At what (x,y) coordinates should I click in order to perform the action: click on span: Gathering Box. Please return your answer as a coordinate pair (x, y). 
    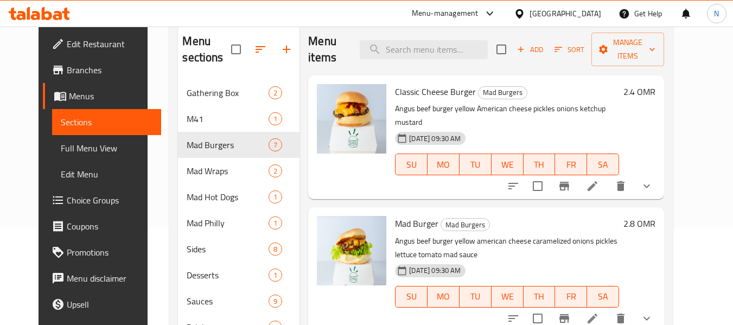
    Looking at the image, I should click on (227, 93).